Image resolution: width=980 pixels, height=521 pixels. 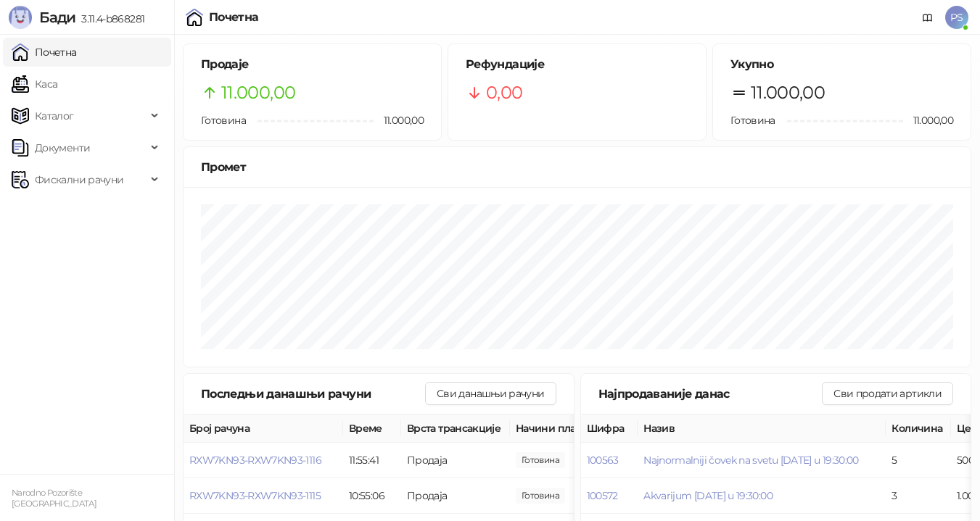 I want to click on button: RXW7KN93-RXW7KN93-1116, so click(x=255, y=461).